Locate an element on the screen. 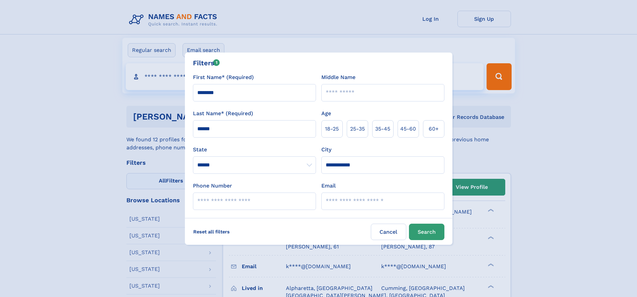 This screenshot has height=297, width=637. label: First Name* (Required) is located at coordinates (224, 77).